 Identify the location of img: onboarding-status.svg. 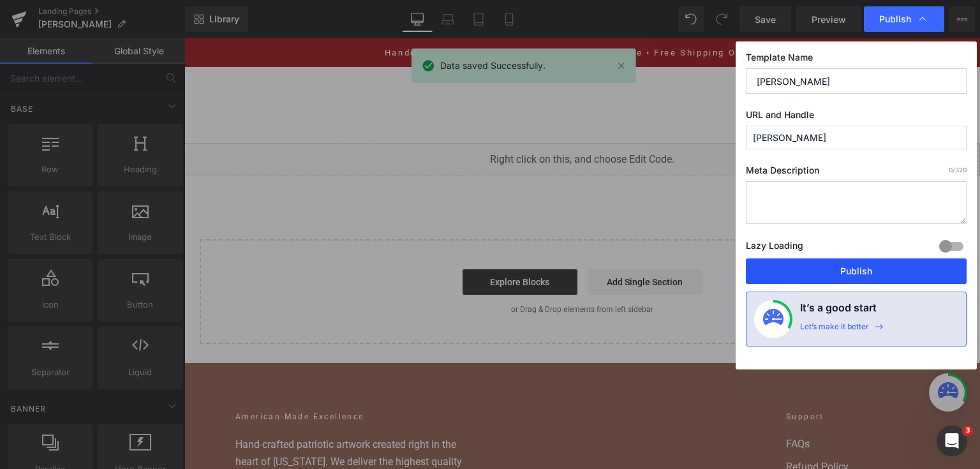
(774, 319).